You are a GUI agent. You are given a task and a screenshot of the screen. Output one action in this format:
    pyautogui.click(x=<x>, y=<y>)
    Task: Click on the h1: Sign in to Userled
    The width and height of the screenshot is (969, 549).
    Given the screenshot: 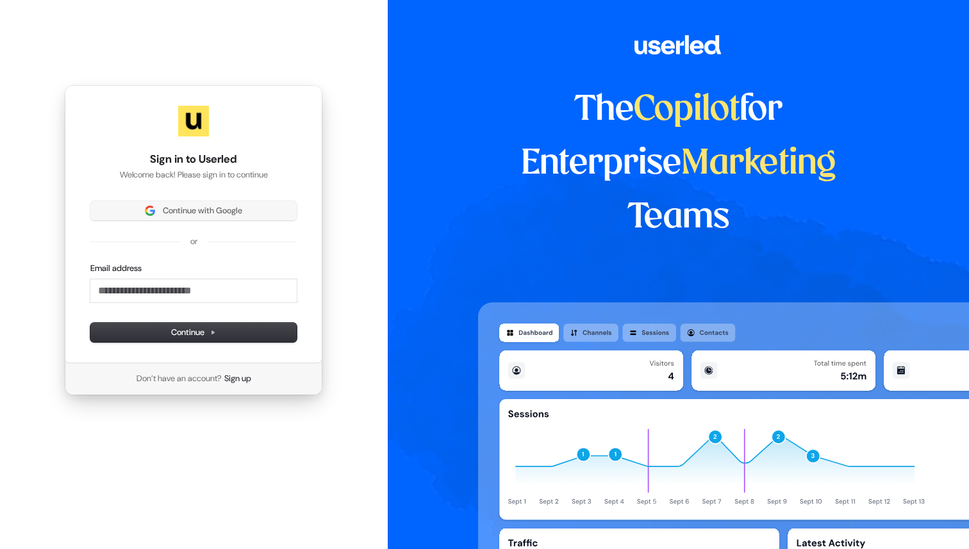 What is the action you would take?
    pyautogui.click(x=194, y=160)
    